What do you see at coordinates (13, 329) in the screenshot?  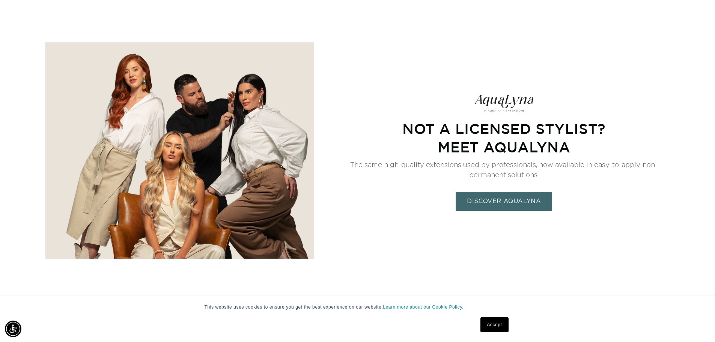 I see `div: Accessibility Menu` at bounding box center [13, 329].